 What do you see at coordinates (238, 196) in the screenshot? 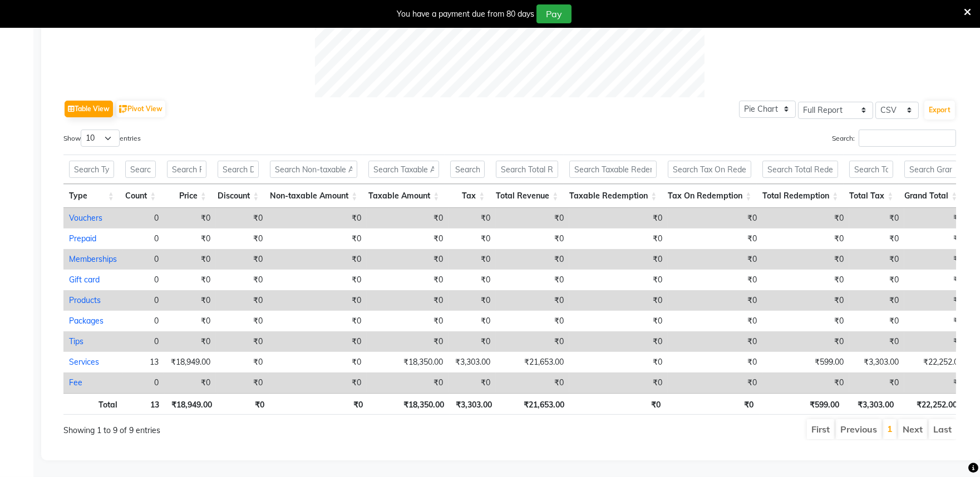
I see `th: Discount: activate to sort column ascending` at bounding box center [238, 196].